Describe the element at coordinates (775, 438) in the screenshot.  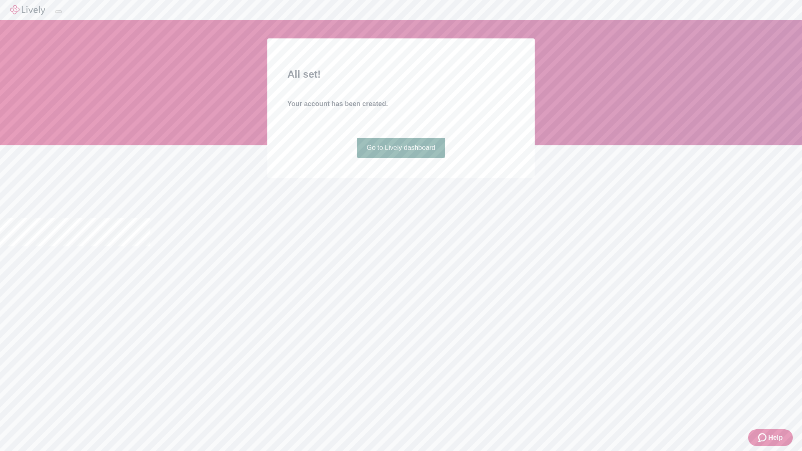
I see `span: Help` at that location.